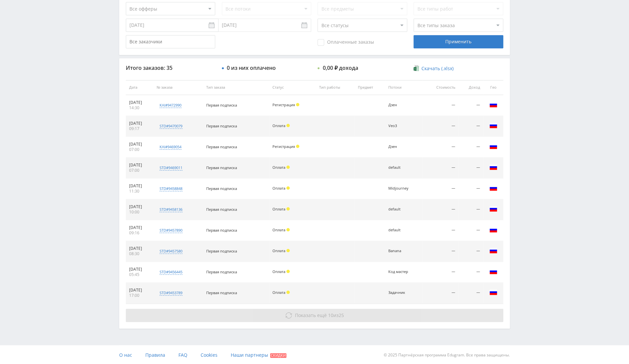  I want to click on th: Стоимость, so click(441, 88).